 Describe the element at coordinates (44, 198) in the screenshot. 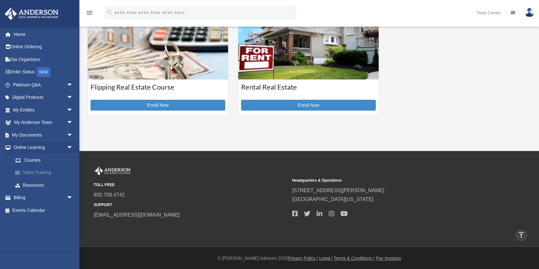

I see `a: Billingarrow_drop_down` at that location.